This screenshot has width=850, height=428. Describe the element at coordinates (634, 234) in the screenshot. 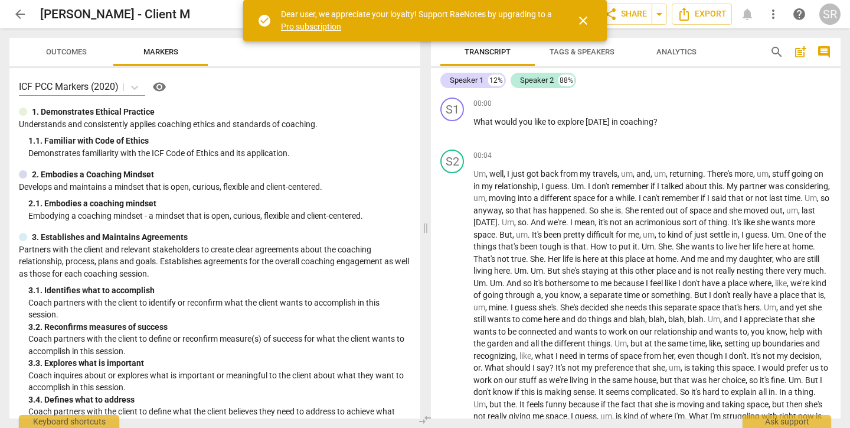

I see `span: me` at that location.